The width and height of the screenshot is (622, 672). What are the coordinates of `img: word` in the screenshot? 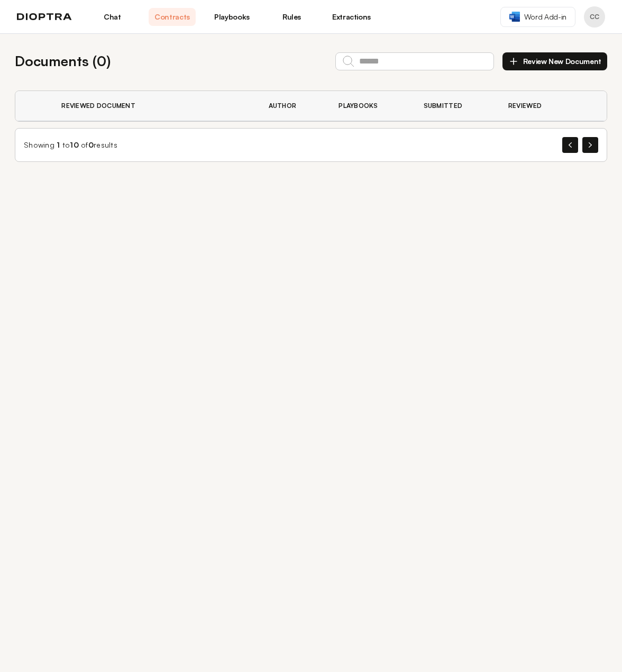 It's located at (515, 17).